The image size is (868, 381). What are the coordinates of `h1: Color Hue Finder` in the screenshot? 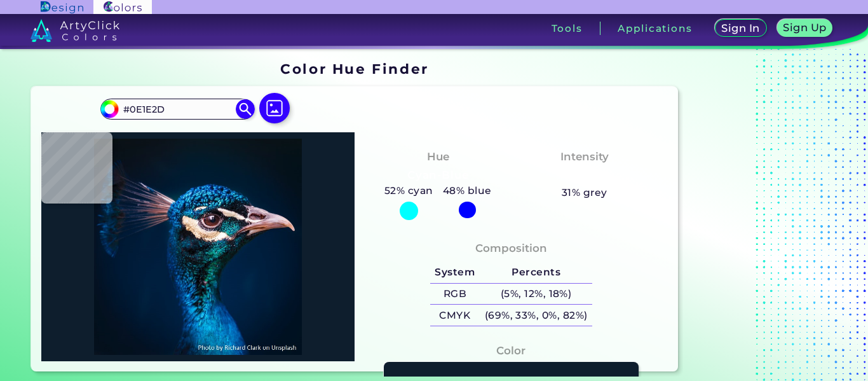 It's located at (354, 69).